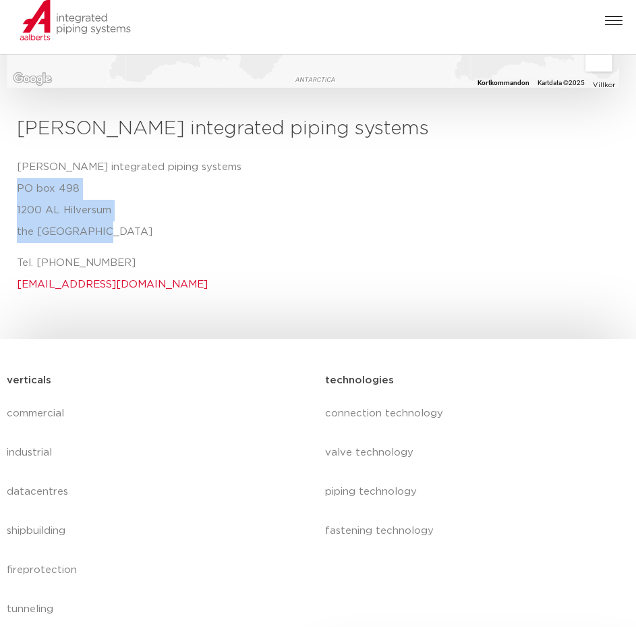 The height and width of the screenshot is (627, 636). Describe the element at coordinates (478, 531) in the screenshot. I see `a: fastening technology` at that location.